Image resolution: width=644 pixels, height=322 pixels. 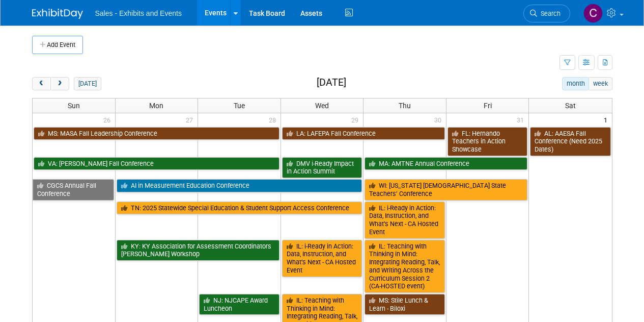 What do you see at coordinates (522, 119) in the screenshot?
I see `span: 31` at bounding box center [522, 119].